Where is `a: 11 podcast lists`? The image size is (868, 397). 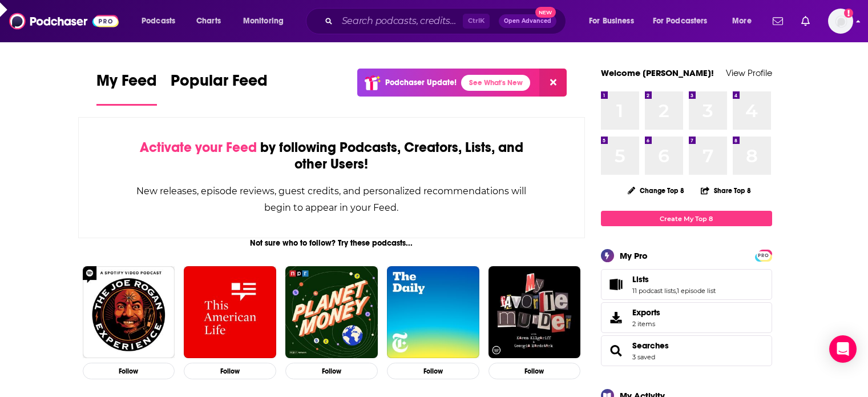 a: 11 podcast lists is located at coordinates (654, 291).